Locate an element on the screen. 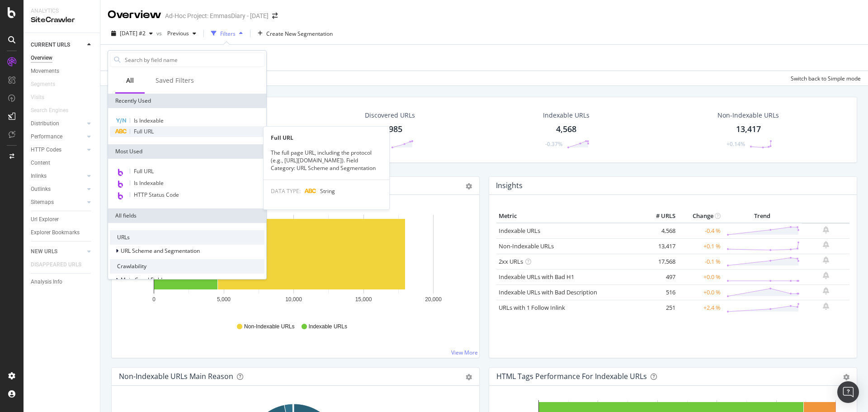 This screenshot has width=868, height=412. span: Previous is located at coordinates (176, 33).